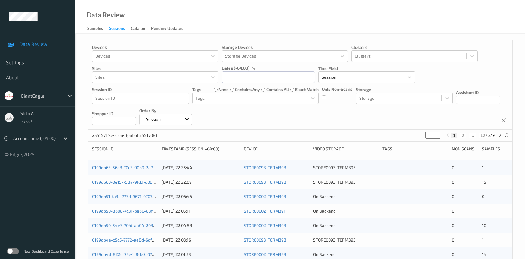 The width and height of the screenshot is (525, 259). I want to click on p: Order By, so click(166, 110).